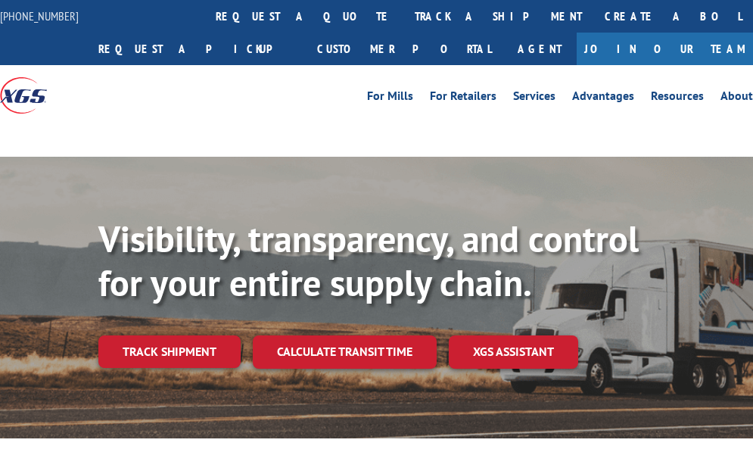  What do you see at coordinates (535, 98) in the screenshot?
I see `a: Services` at bounding box center [535, 98].